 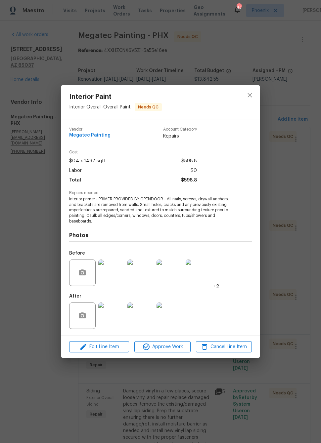 What do you see at coordinates (160, 193) in the screenshot?
I see `span: Repairs needed` at bounding box center [160, 193].